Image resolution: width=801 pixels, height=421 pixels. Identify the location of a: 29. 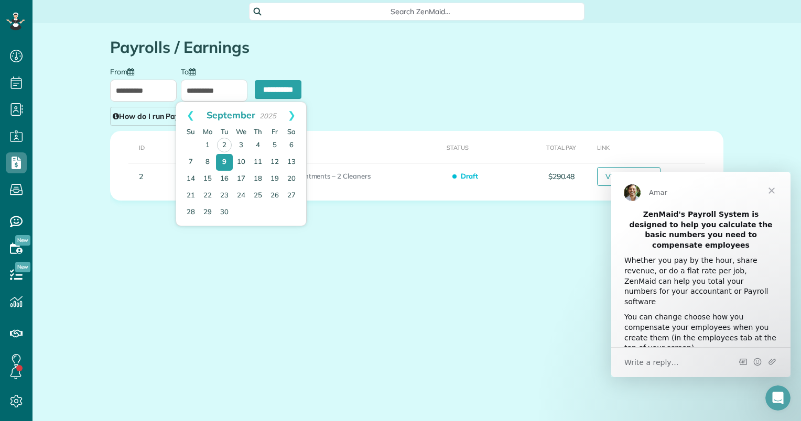
(208, 213).